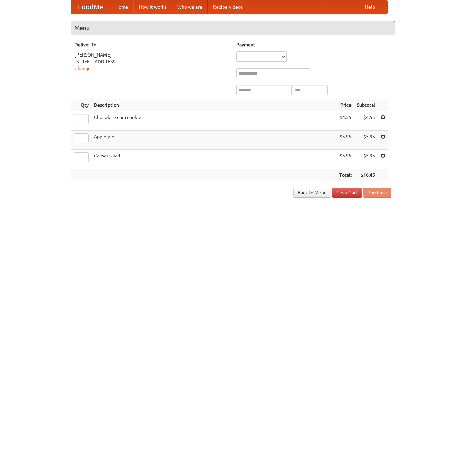  What do you see at coordinates (214, 160) in the screenshot?
I see `td: Caesar salad` at bounding box center [214, 160].